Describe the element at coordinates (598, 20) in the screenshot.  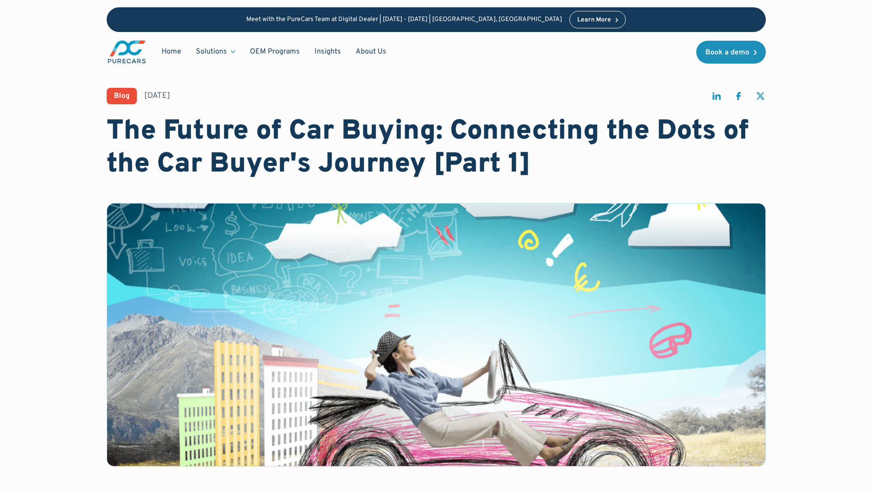
I see `a: Learn More` at that location.